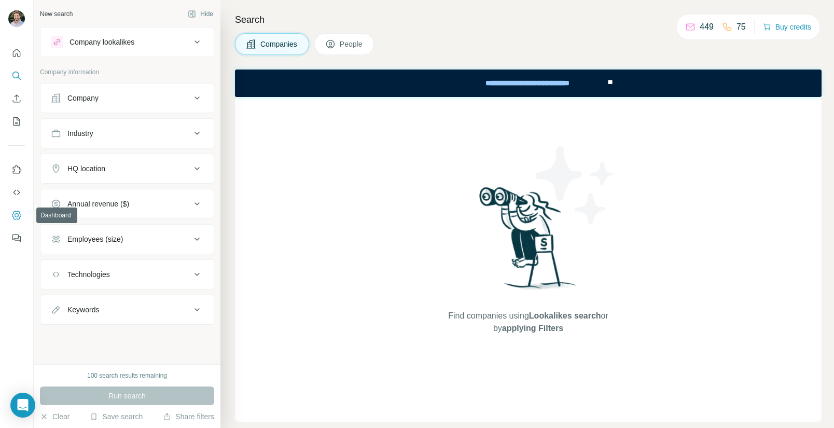 The height and width of the screenshot is (428, 834). What do you see at coordinates (351, 44) in the screenshot?
I see `span: People` at bounding box center [351, 44].